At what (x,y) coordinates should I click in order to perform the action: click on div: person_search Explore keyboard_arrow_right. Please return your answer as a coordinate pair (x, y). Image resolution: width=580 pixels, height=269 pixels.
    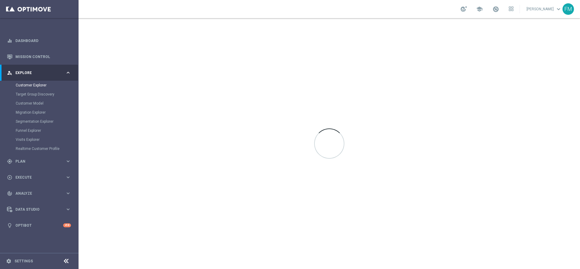
    Looking at the image, I should click on (39, 73).